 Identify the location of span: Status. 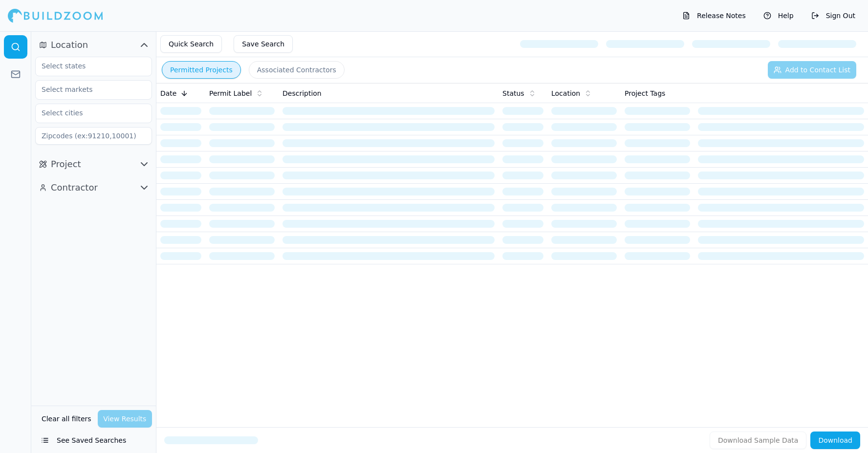
(513, 94).